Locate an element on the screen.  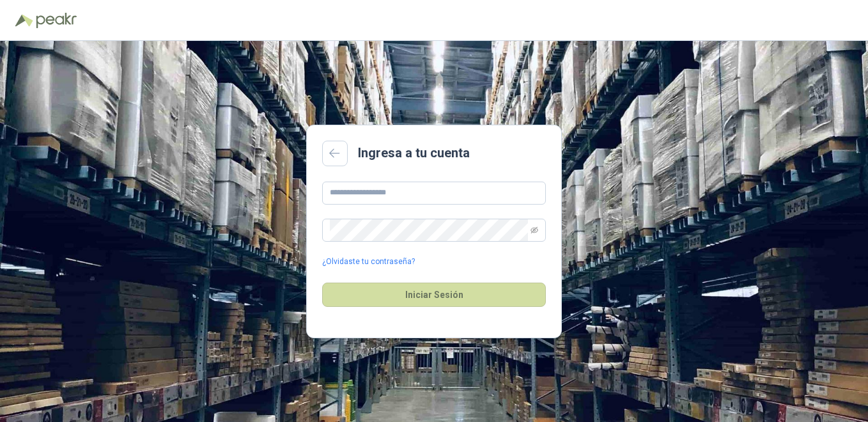
span: eye-invisible is located at coordinates (535, 230).